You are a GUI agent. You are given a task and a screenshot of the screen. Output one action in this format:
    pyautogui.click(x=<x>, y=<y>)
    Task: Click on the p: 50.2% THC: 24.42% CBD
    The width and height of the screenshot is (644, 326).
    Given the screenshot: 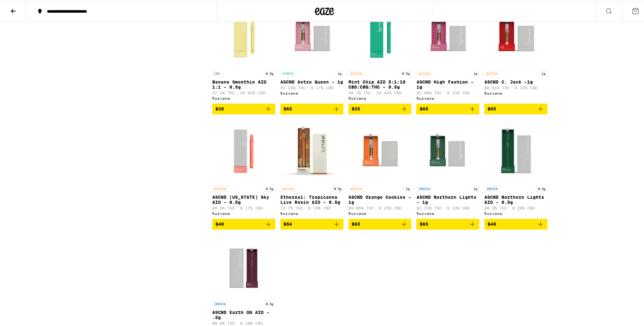 What is the action you would take?
    pyautogui.click(x=380, y=91)
    